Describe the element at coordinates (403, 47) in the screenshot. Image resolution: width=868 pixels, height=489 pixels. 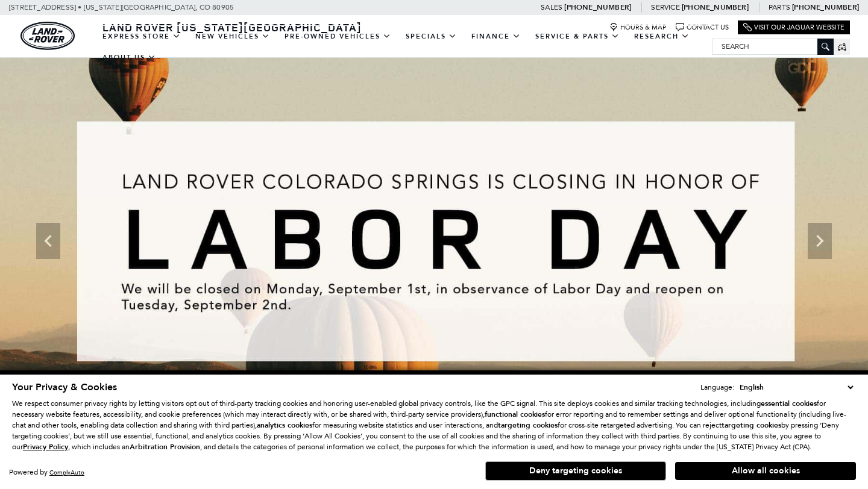
I see `nav: Main Navigation` at that location.